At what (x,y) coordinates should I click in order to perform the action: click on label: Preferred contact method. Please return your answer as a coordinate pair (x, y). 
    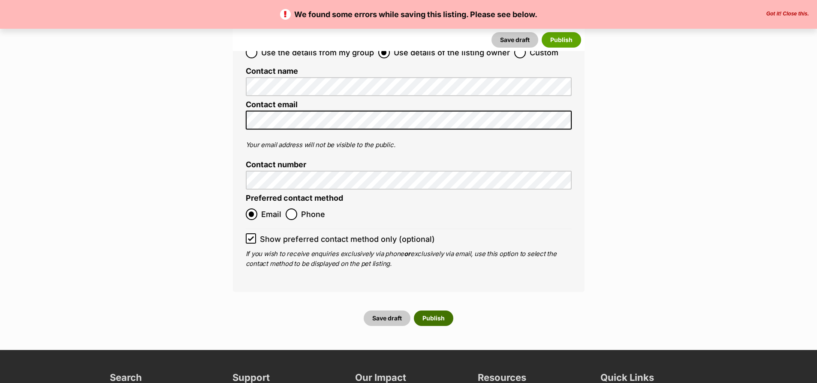
    Looking at the image, I should click on (294, 198).